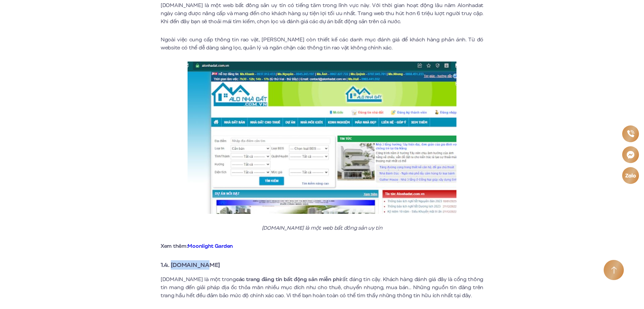 The image size is (644, 309). I want to click on a: Moonlight Garden, so click(210, 246).